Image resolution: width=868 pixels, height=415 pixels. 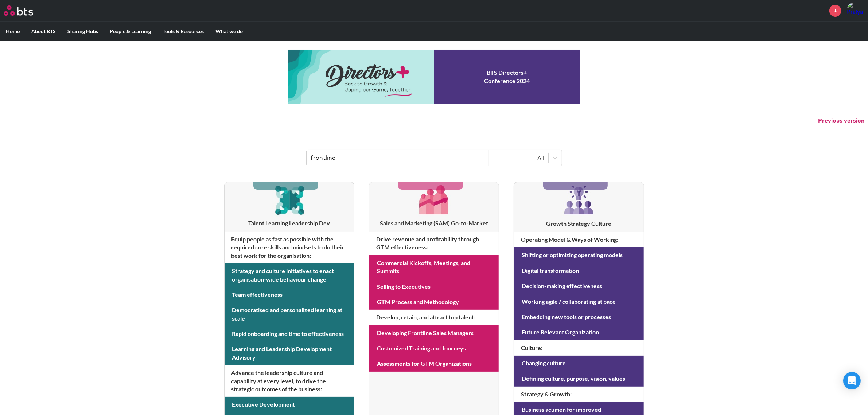 I want to click on input: Find contents, pages and demos..., so click(x=398, y=158).